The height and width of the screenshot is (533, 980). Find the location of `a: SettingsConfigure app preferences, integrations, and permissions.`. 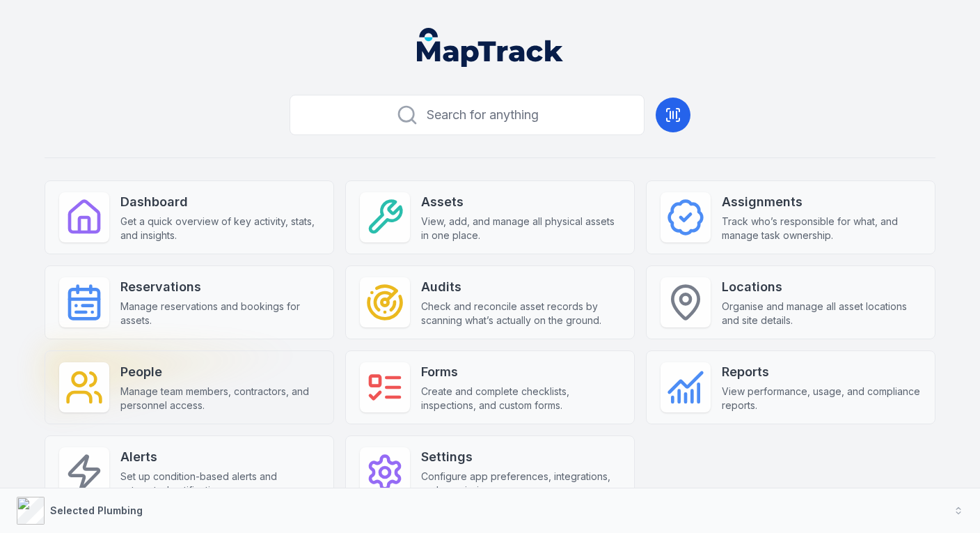

a: SettingsConfigure app preferences, integrations, and permissions. is located at coordinates (490, 472).